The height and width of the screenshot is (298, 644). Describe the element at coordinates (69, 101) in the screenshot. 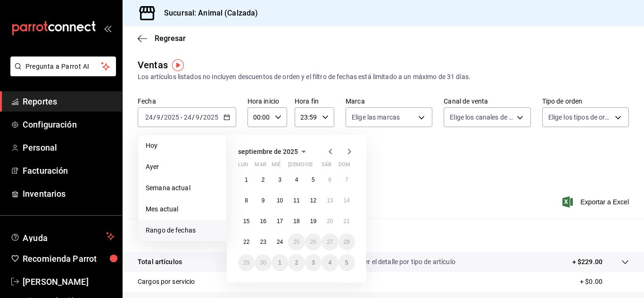

I see `span: Reportes` at that location.